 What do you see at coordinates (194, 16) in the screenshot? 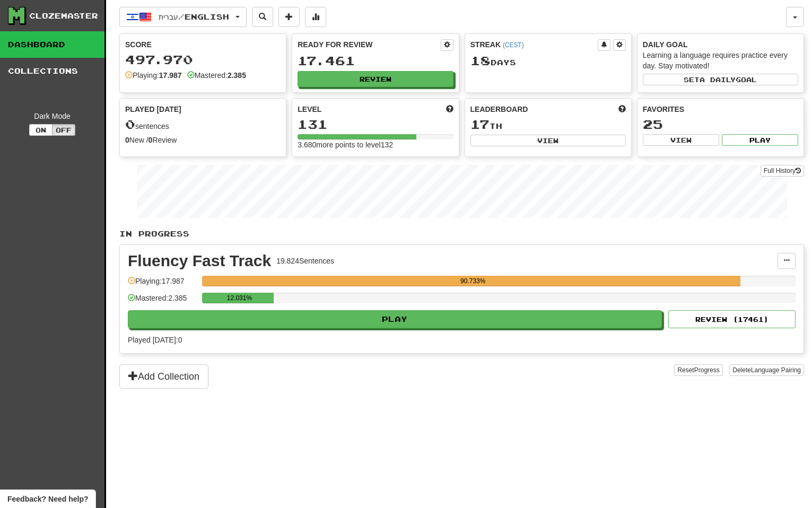
I see `span: עברית / English` at bounding box center [194, 16].